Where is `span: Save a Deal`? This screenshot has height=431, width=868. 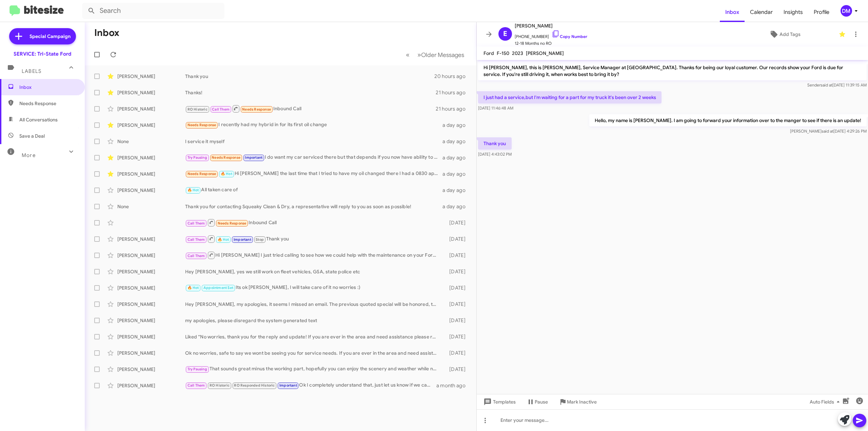 span: Save a Deal is located at coordinates (32, 136).